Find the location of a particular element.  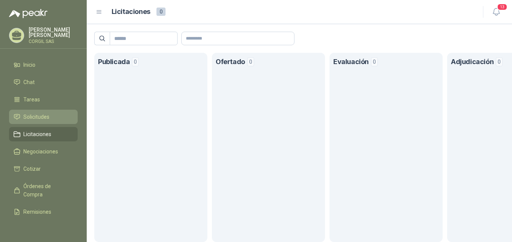

img: Logo peakr is located at coordinates (28, 14).